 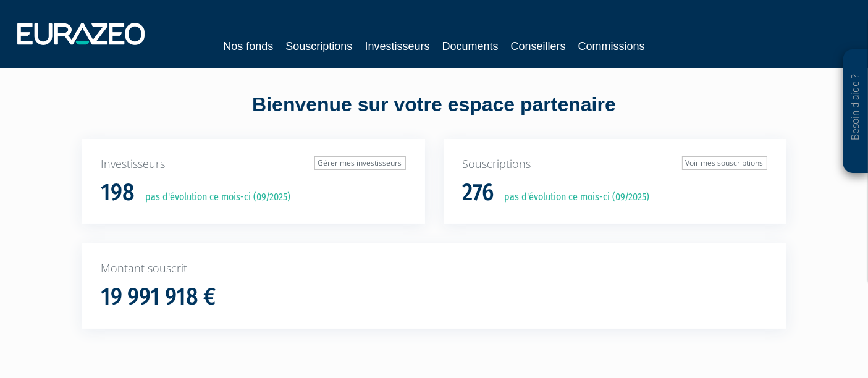 What do you see at coordinates (725, 163) in the screenshot?
I see `a: Voir mes souscriptions` at bounding box center [725, 163].